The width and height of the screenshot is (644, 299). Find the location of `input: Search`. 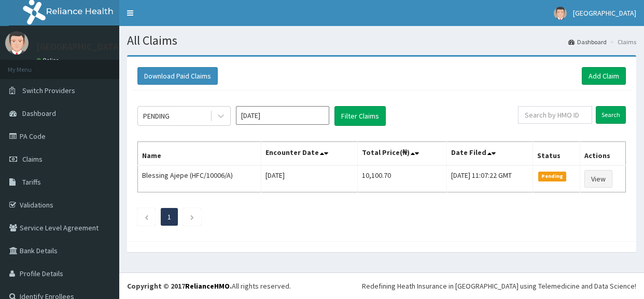

input: Search is located at coordinates (611, 115).